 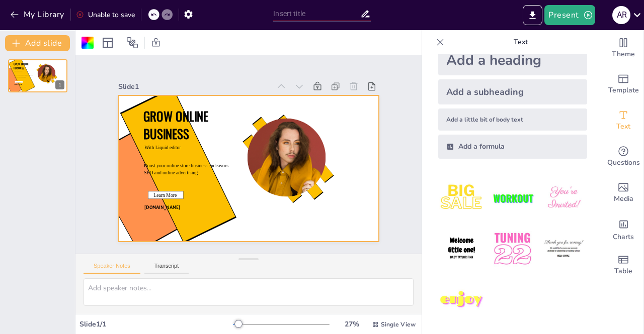 I want to click on button: Present, so click(x=570, y=15).